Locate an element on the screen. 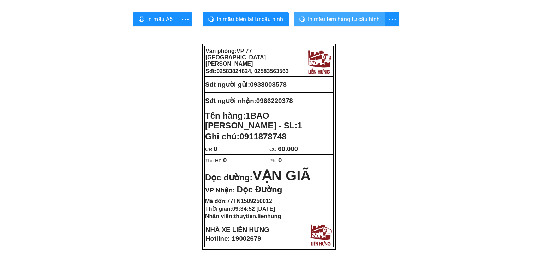 This screenshot has height=269, width=538. strong: Thời gian: is located at coordinates (240, 209).